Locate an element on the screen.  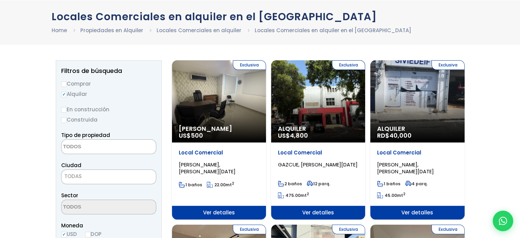
span: Sector is located at coordinates (70, 195).